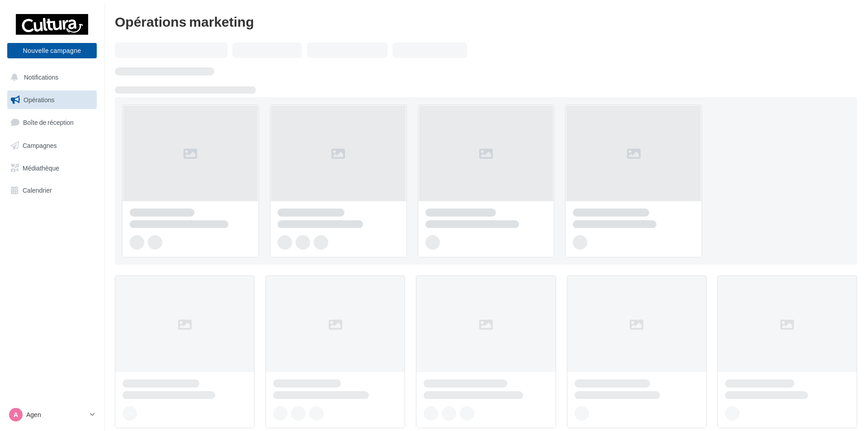  I want to click on a: Médiathèque, so click(52, 169).